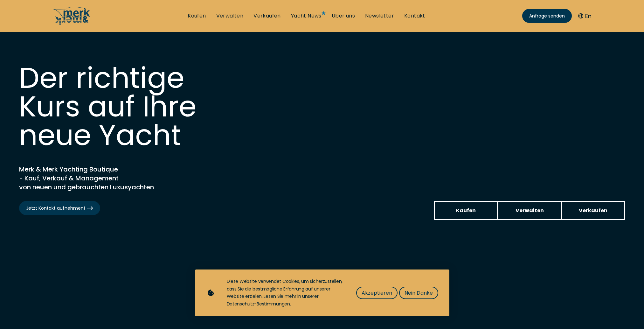  What do you see at coordinates (466, 210) in the screenshot?
I see `span: Kaufen` at bounding box center [466, 210].